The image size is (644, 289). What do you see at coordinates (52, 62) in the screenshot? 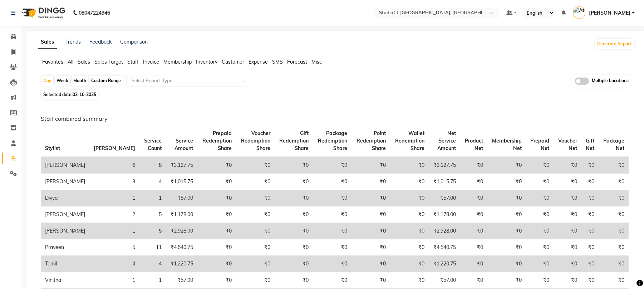
I see `span: Favorites` at bounding box center [52, 62].